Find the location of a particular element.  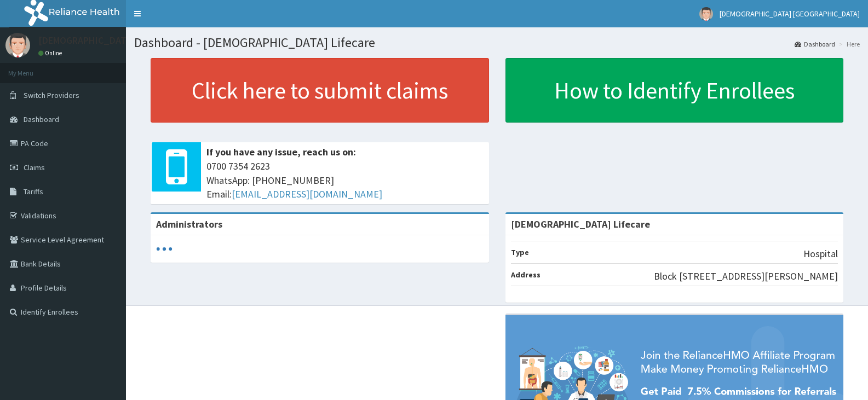

li: Here is located at coordinates (848, 44).